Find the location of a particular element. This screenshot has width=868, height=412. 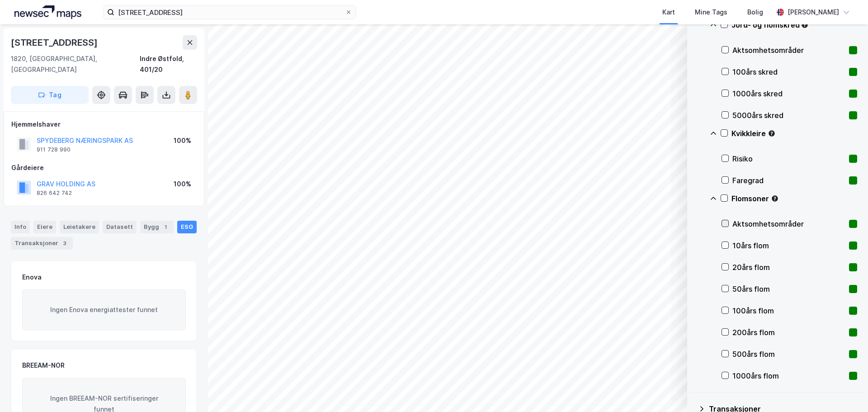

div: Kart is located at coordinates (669, 12).